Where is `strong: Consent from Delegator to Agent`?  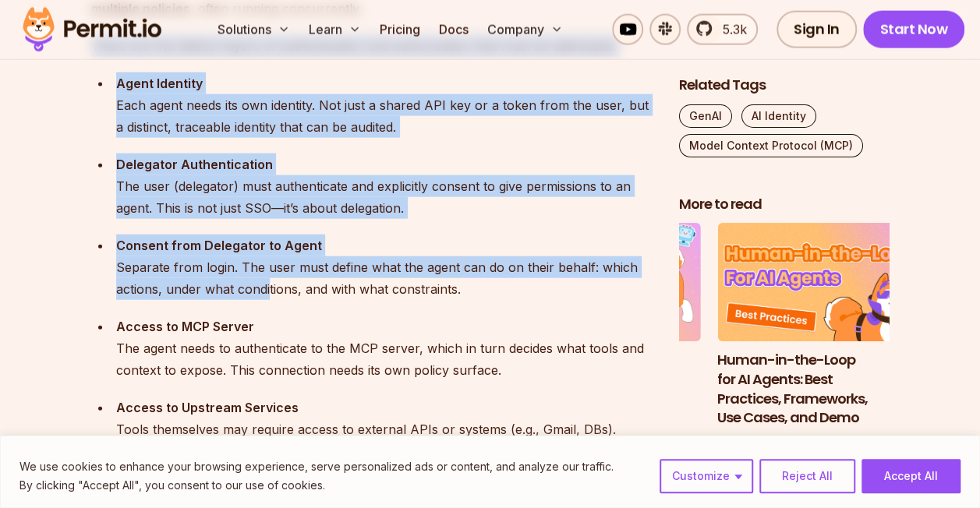
strong: Consent from Delegator to Agent is located at coordinates (219, 246).